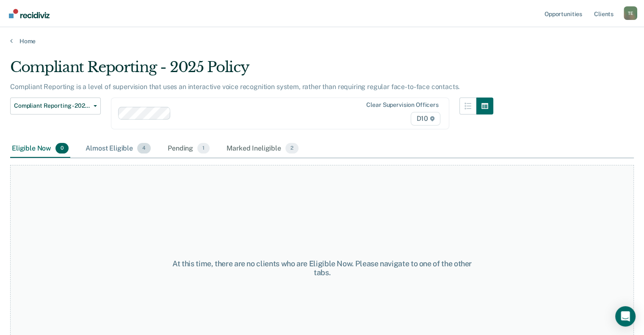 The image size is (644, 335). Describe the element at coordinates (235, 87) in the screenshot. I see `p: Compliant Reporting is a level of supervision that uses an interactive voice recognition system, ...` at that location.